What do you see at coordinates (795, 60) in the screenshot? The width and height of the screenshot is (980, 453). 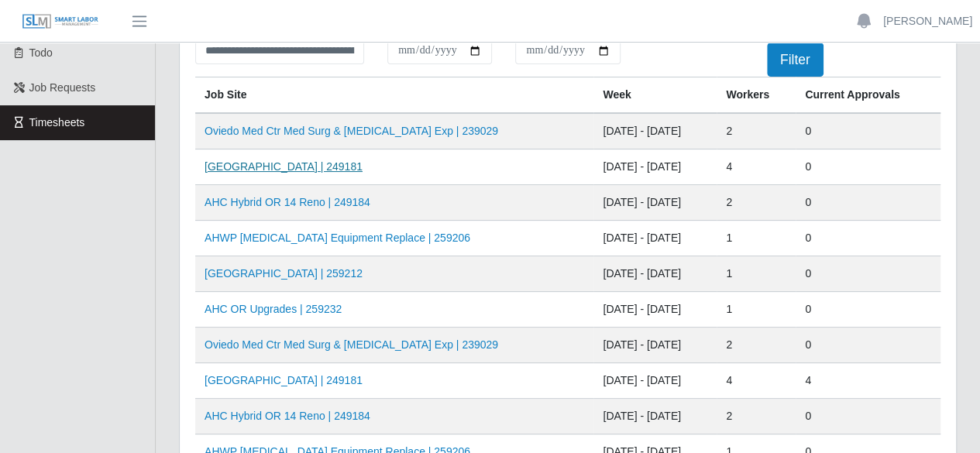 I see `button: Filter` at bounding box center [795, 60].